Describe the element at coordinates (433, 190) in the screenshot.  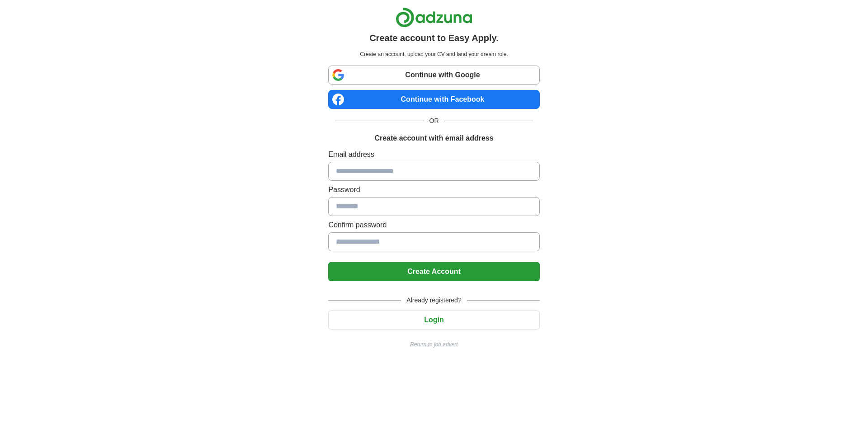
I see `label: Password` at that location.